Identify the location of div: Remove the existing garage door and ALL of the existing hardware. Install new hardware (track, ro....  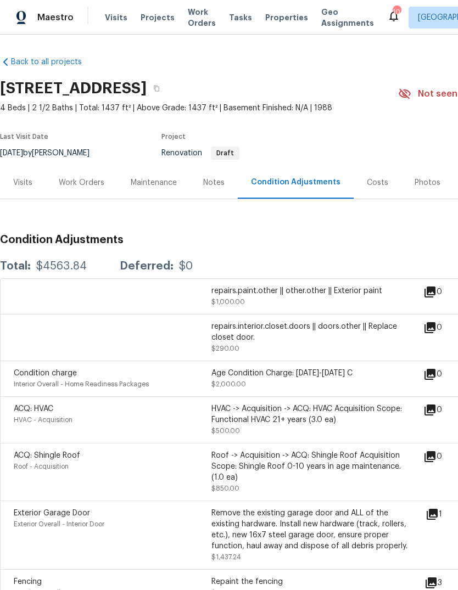
(310, 529).